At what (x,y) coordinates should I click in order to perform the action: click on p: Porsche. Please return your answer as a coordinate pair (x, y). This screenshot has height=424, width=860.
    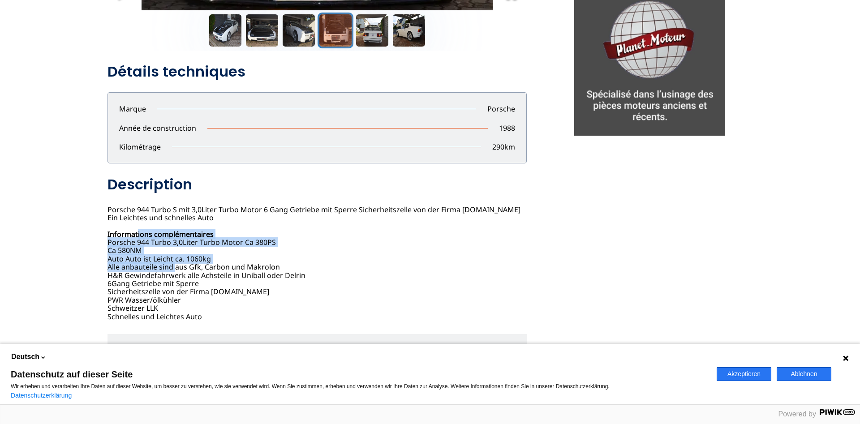
    Looking at the image, I should click on (501, 109).